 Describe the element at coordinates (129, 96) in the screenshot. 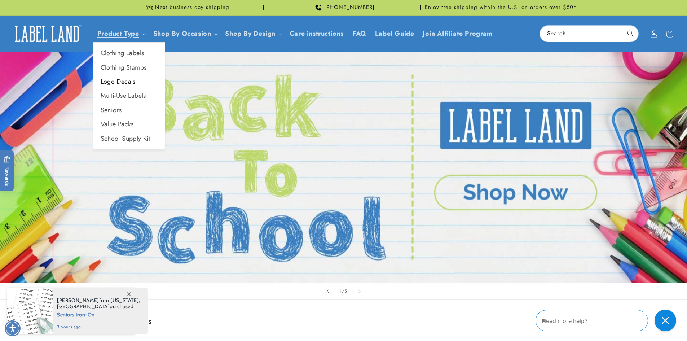

I see `a: Multi-Use Labels` at that location.